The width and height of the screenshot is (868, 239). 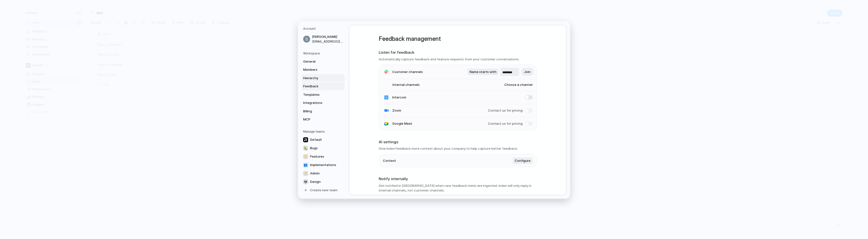 What do you see at coordinates (319, 61) in the screenshot?
I see `span: General` at bounding box center [319, 61].